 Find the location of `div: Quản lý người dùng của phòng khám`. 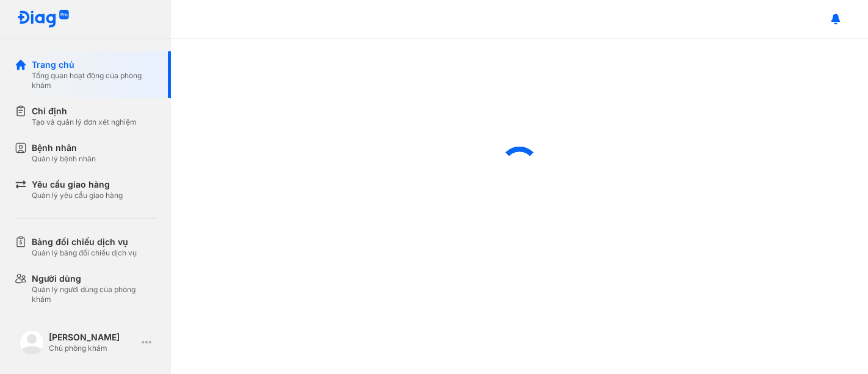

div: Quản lý người dùng của phòng khám is located at coordinates (94, 294).